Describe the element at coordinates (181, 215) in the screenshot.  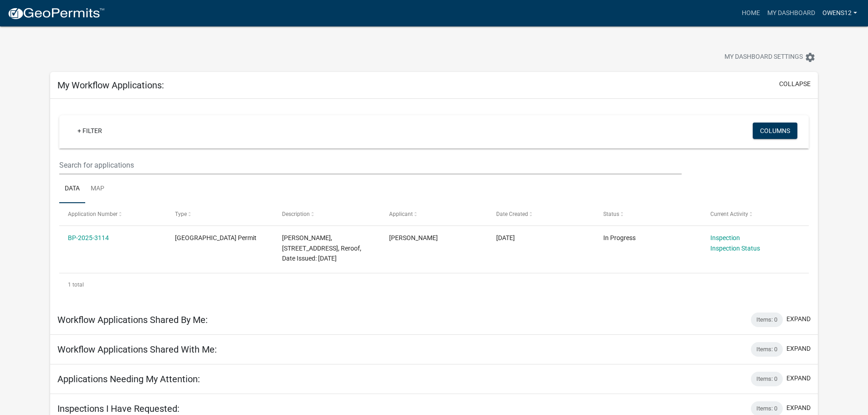
I see `span: Type` at that location.